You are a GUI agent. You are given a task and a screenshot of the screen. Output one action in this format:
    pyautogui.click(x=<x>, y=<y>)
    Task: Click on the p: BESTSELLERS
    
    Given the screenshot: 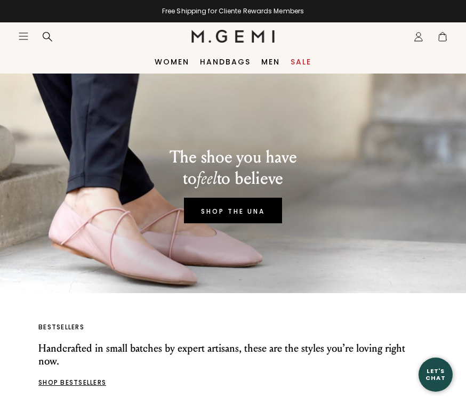 What is the action you would take?
    pyautogui.click(x=233, y=328)
    